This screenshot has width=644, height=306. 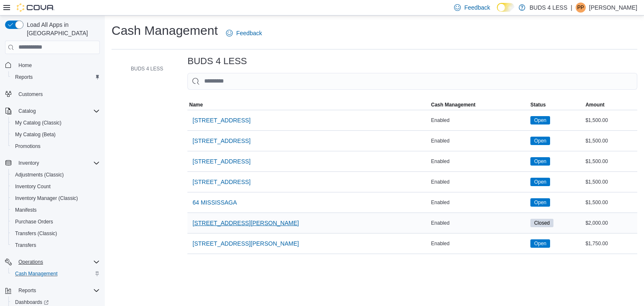 I want to click on a: Purchase Orders, so click(x=34, y=221).